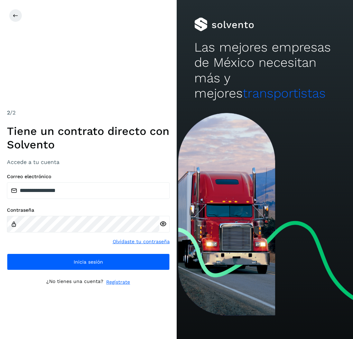 This screenshot has height=339, width=353. Describe the element at coordinates (75, 282) in the screenshot. I see `p: ¿No tienes una cuenta?` at that location.